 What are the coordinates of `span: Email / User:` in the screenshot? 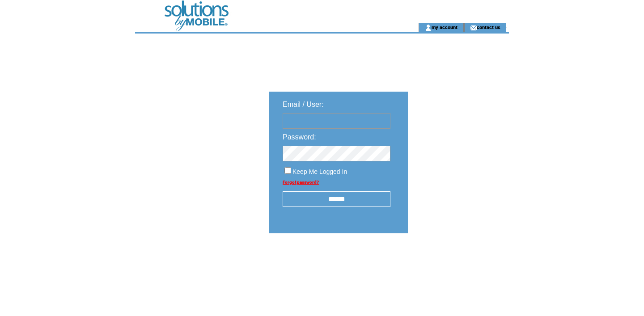 It's located at (303, 105).